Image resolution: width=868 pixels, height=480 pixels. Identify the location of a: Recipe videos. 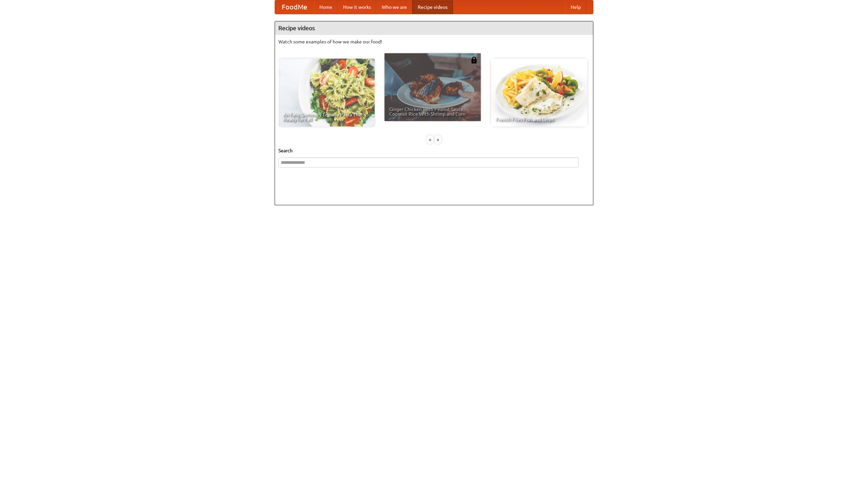
(432, 7).